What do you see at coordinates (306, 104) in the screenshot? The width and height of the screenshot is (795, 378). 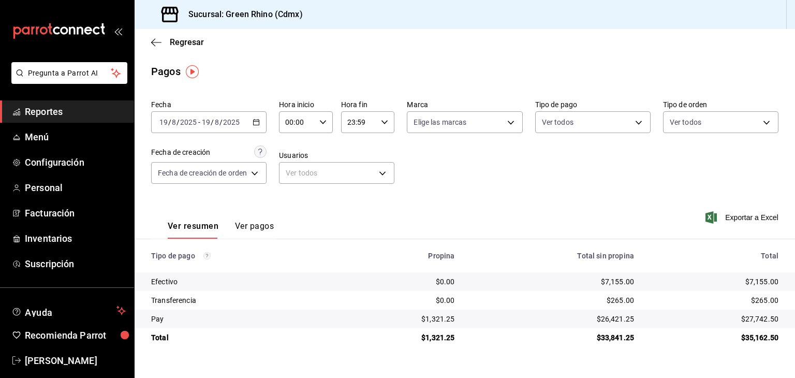 I see `label: Hora inicio` at bounding box center [306, 104].